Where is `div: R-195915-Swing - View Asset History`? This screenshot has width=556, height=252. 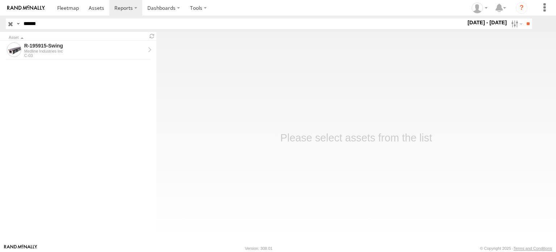
div: R-195915-Swing - View Asset History is located at coordinates (85, 46).